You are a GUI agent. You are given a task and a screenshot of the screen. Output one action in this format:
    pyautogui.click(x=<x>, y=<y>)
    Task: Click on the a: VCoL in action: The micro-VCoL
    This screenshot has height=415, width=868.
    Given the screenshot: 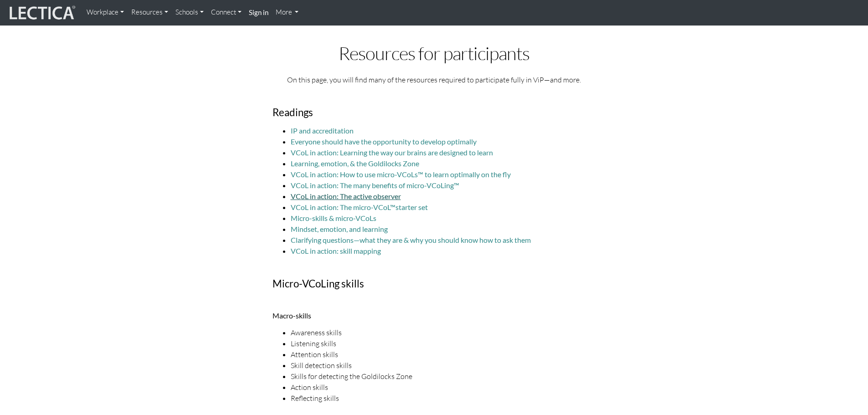 What is the action you would take?
    pyautogui.click(x=340, y=207)
    